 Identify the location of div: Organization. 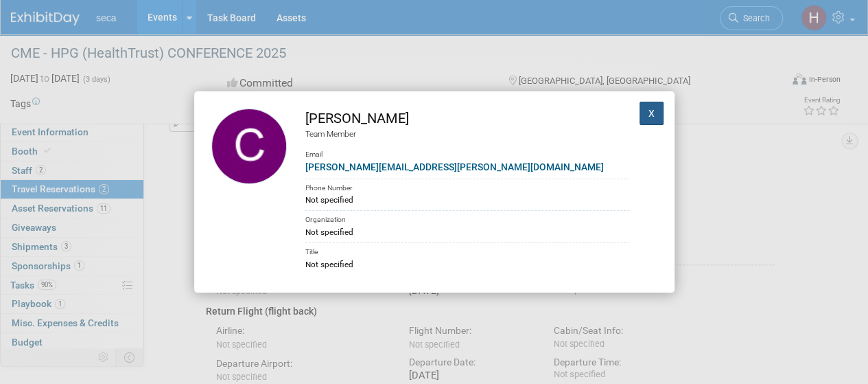
(468, 218).